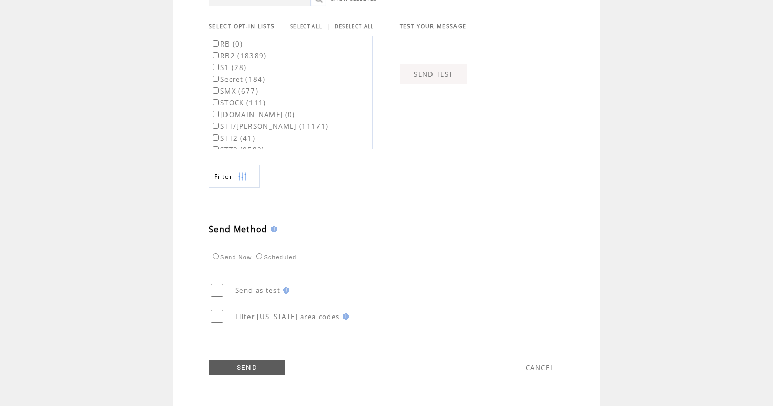 Image resolution: width=773 pixels, height=406 pixels. What do you see at coordinates (216, 149) in the screenshot?
I see `input: STT3 (9582)` at bounding box center [216, 149].